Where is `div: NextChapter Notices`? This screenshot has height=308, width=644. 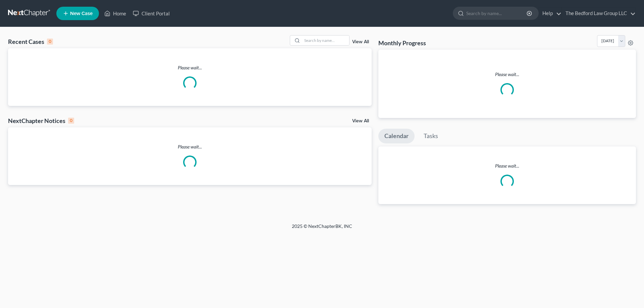
div: NextChapter Notices is located at coordinates (41, 121).